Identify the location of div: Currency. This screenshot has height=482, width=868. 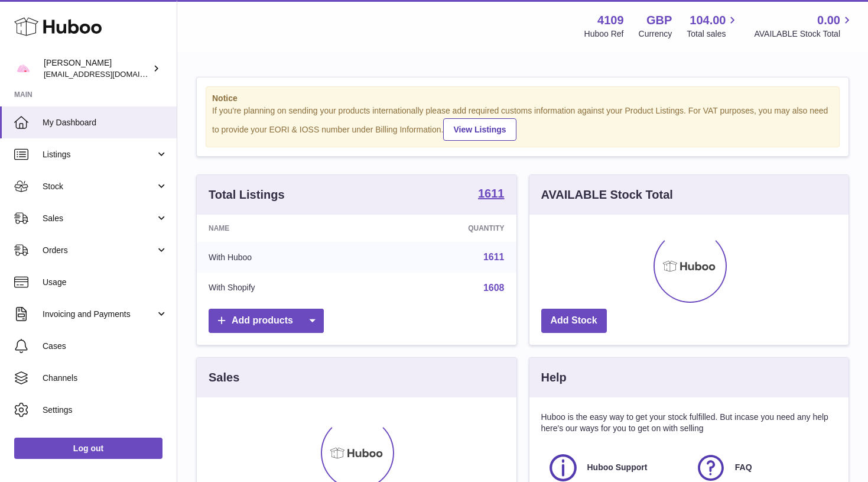
(656, 34).